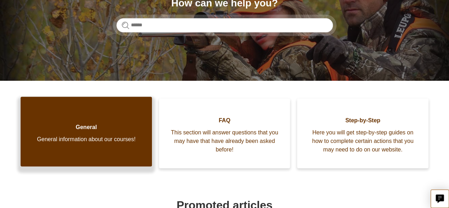  Describe the element at coordinates (225, 133) in the screenshot. I see `a: FAQ This section will answer questions that you may have that have already been asked before!` at that location.